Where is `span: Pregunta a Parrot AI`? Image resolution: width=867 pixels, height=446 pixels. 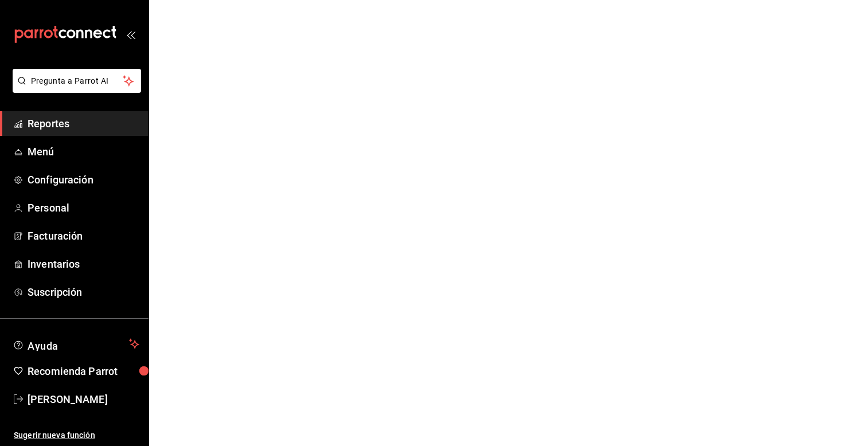
span: Pregunta a Parrot AI is located at coordinates (77, 81).